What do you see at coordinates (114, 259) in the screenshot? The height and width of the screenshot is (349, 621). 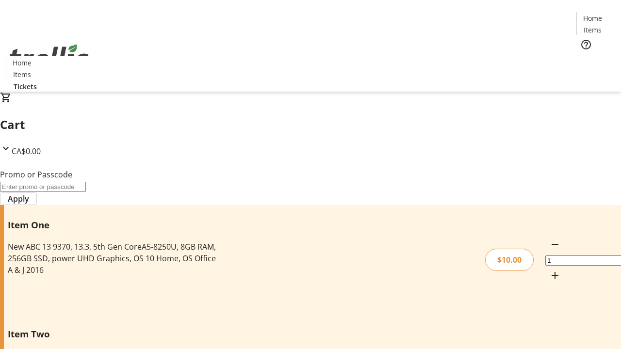 I see `div: New ABC 13 9370, 13.3, 5th Gen CoreA5-8250U, 8GB RAM, 256GB SSD, power UHD Graphics, OS 10 Home, ...` at bounding box center [114, 259].